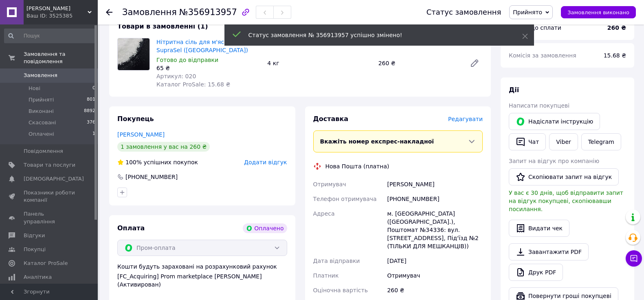 The image size is (644, 300). I want to click on span: 1, so click(94, 134).